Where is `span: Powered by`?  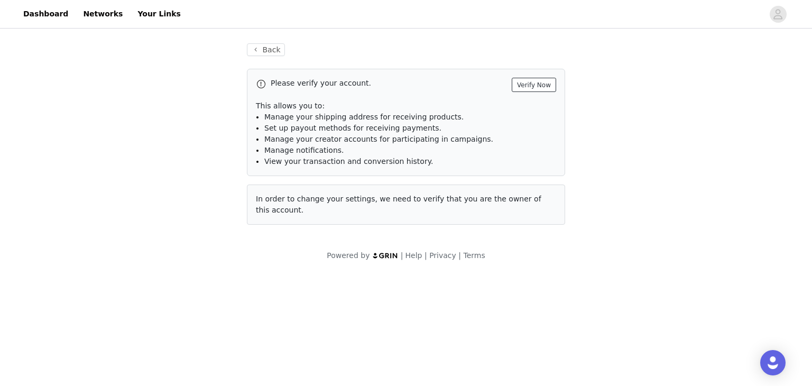
span: Powered by is located at coordinates (348, 255).